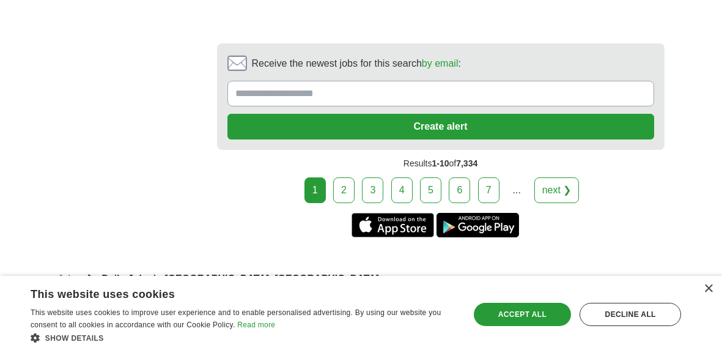 The image size is (722, 353). I want to click on a: next ❯, so click(557, 190).